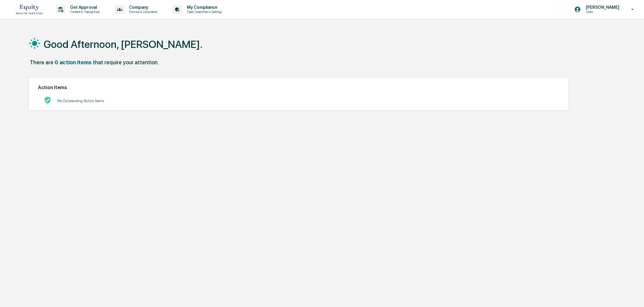  What do you see at coordinates (142, 12) in the screenshot?
I see `p: Policies & Documents` at bounding box center [142, 12].